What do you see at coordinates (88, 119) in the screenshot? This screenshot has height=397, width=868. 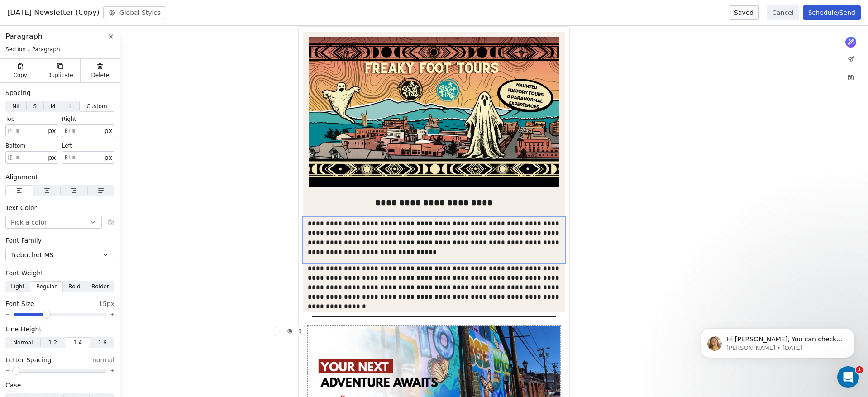 I see `div: right` at bounding box center [88, 119].